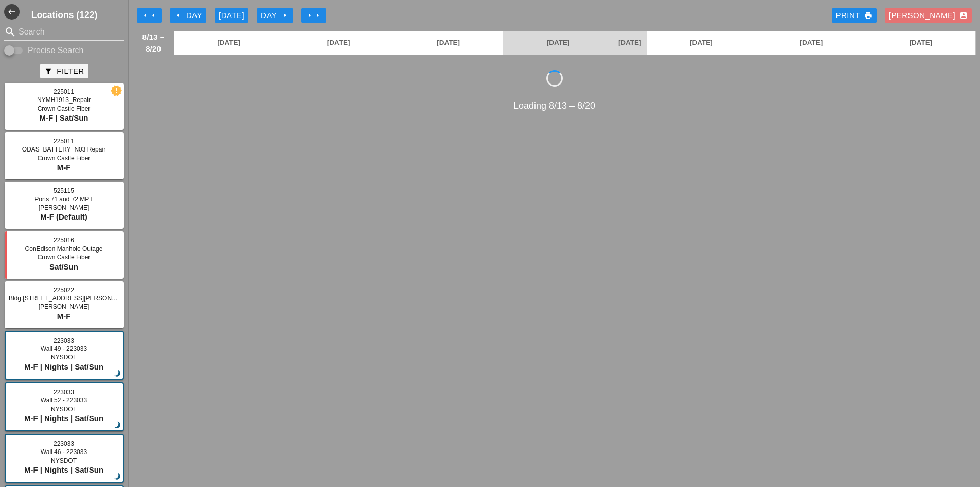 This screenshot has width=980, height=487. What do you see at coordinates (64, 71) in the screenshot?
I see `div: Filter` at bounding box center [64, 71].